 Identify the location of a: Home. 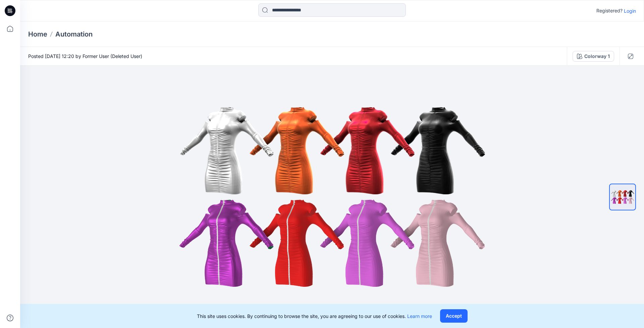
(37, 34).